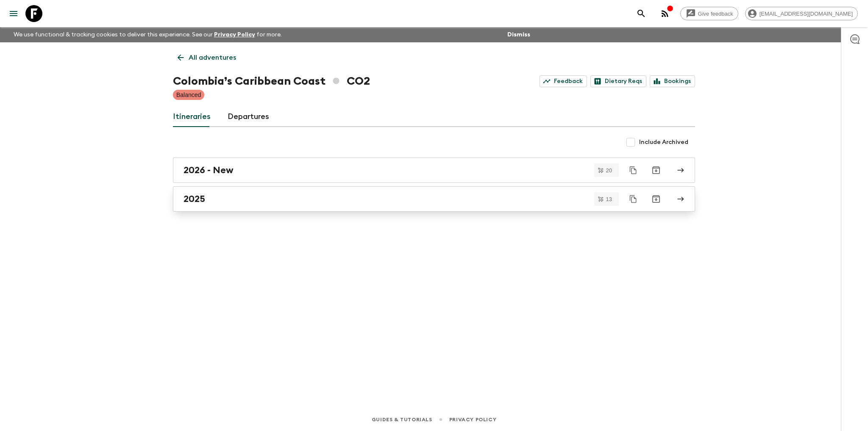 This screenshot has width=868, height=431. What do you see at coordinates (641, 13) in the screenshot?
I see `button: search adventures` at bounding box center [641, 13].